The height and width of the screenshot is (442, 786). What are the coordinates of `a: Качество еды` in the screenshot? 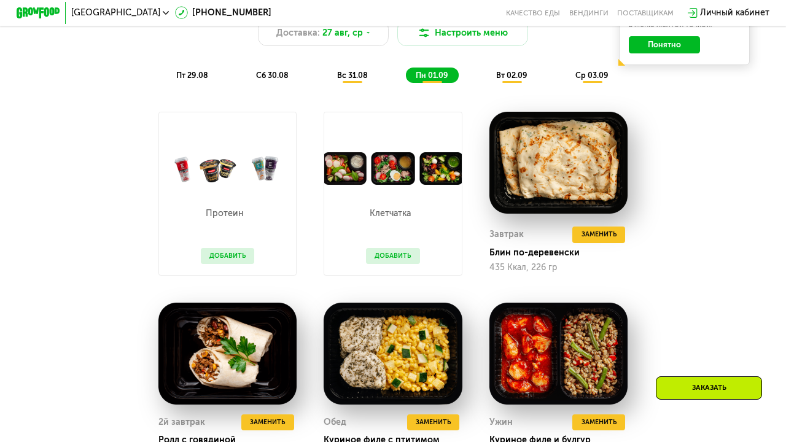 It's located at (533, 13).